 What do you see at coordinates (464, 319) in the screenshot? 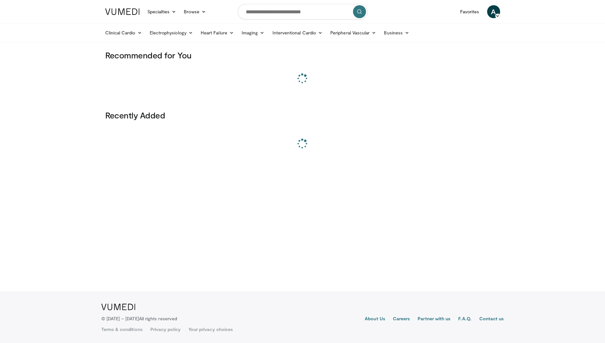
I see `a: F.A.Q.` at bounding box center [464, 319].